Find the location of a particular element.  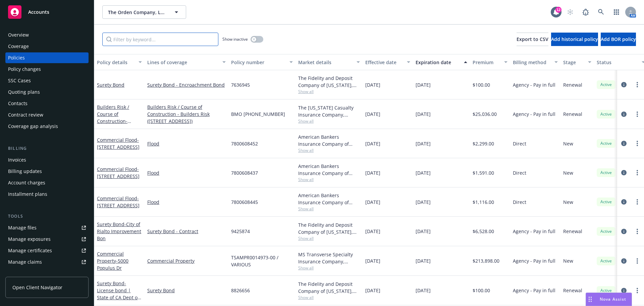

a: Surety Bond - Encroachment Bond is located at coordinates (186, 85).